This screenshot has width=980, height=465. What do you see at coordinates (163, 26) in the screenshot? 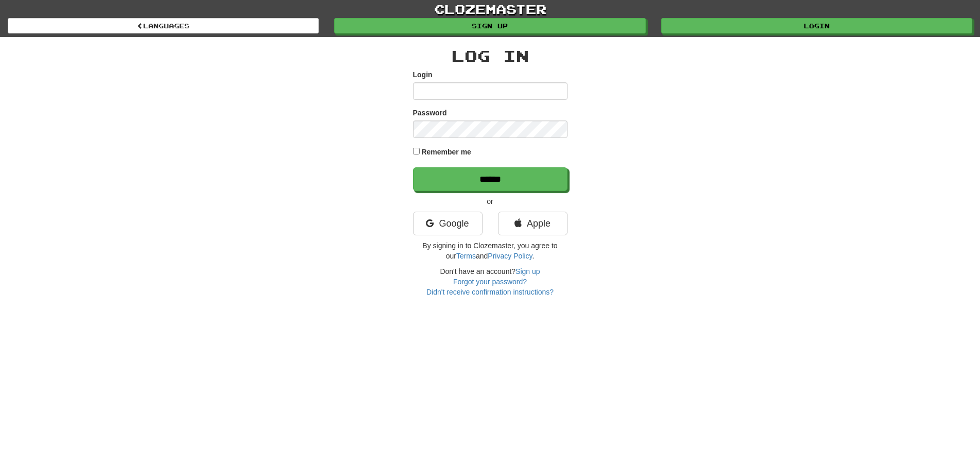
I see `a: Languages` at bounding box center [163, 26].